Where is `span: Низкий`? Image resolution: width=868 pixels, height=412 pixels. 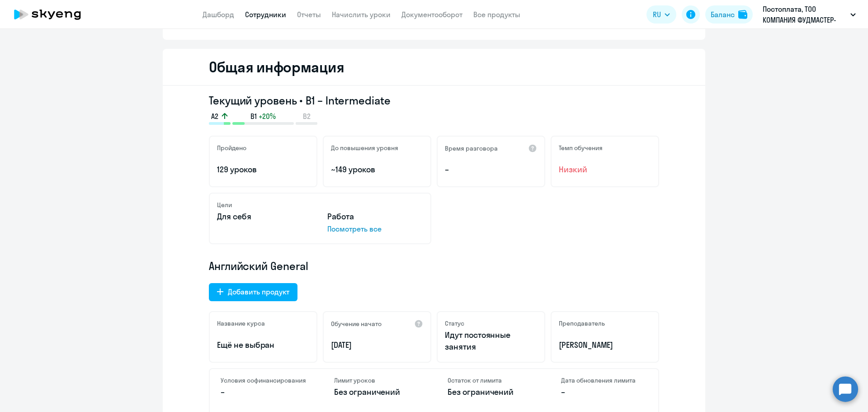
span: Низкий is located at coordinates (605, 169).